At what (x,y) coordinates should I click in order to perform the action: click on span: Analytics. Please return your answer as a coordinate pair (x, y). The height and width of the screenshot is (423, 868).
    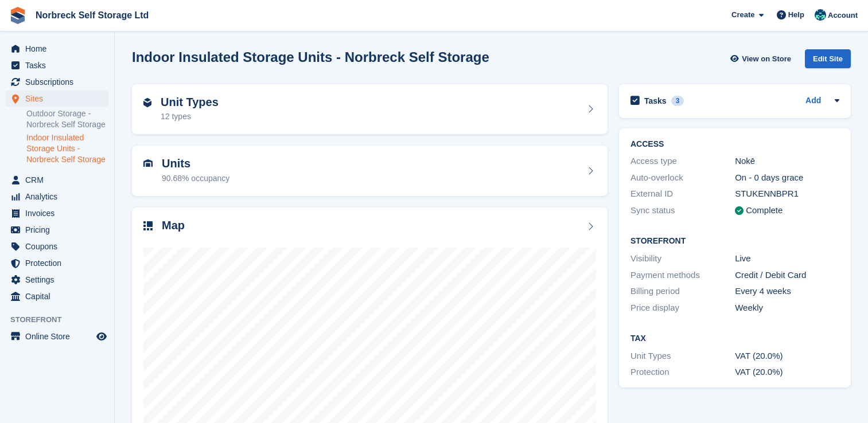
    Looking at the image, I should click on (59, 197).